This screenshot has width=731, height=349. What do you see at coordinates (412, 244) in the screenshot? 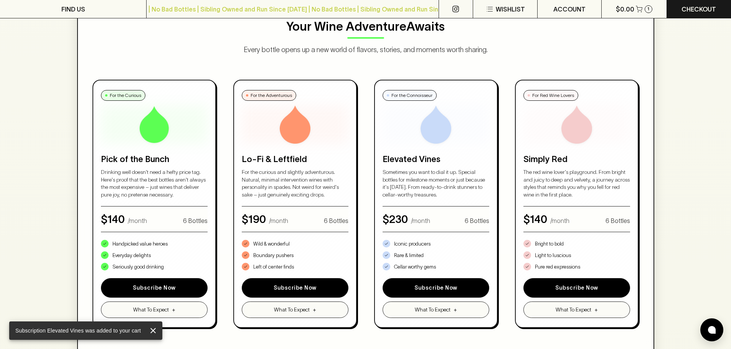
I see `p: Iconic producers` at bounding box center [412, 244].